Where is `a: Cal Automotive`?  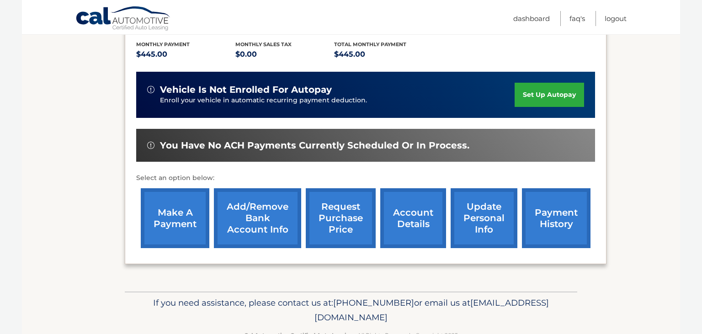
a: Cal Automotive is located at coordinates (123, 19).